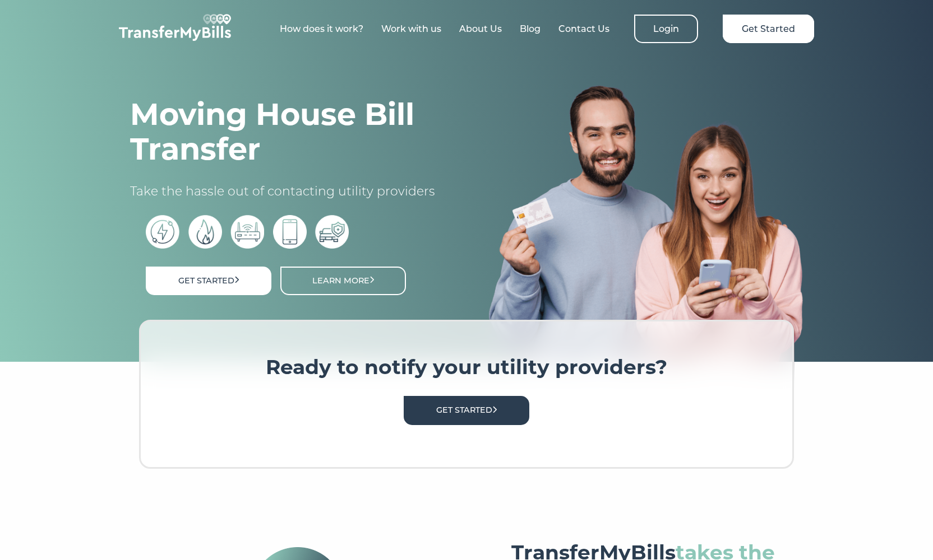  I want to click on p: Take the hassle out of contacting utility providers, so click(287, 192).